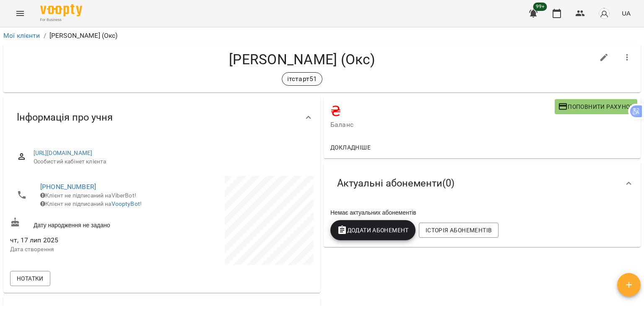 This screenshot has width=644, height=310. Describe the element at coordinates (482, 212) in the screenshot. I see `div: Немає актуальних абонементів` at that location.